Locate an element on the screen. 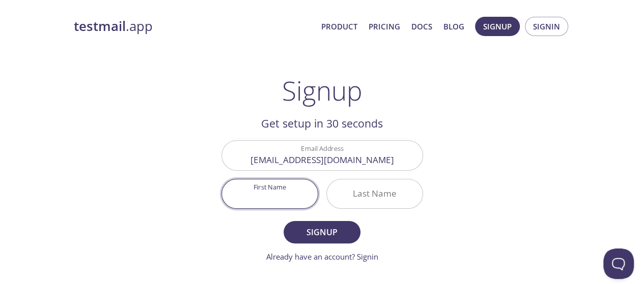 This screenshot has width=644, height=284. h1: Signup is located at coordinates (322, 90).